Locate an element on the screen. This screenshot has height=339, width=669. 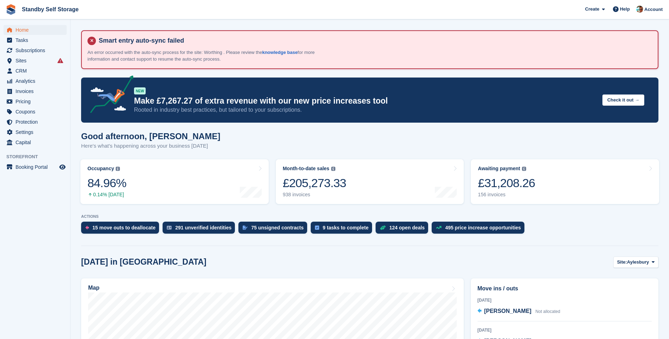
a: 75 unsigned contracts is located at coordinates (274, 230).